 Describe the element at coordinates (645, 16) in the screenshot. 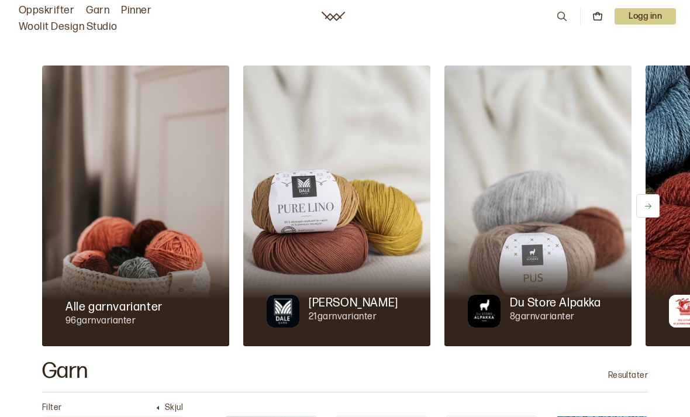

I see `p: Logg inn` at that location.